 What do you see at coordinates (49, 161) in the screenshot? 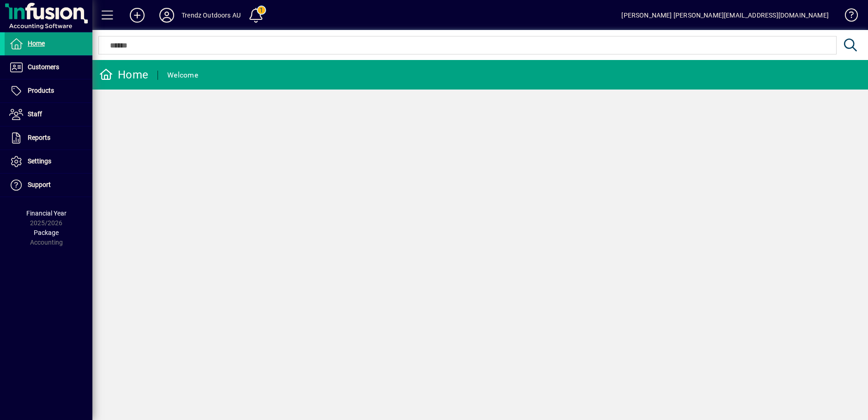
I see `a: Settings` at bounding box center [49, 161].